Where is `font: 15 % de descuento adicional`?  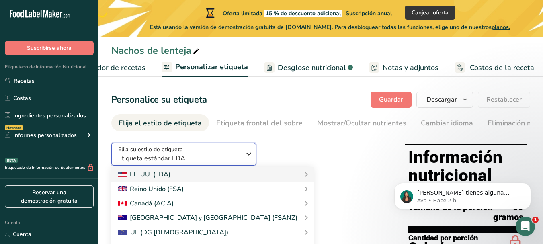 font: 15 % de descuento adicional is located at coordinates (303, 13).